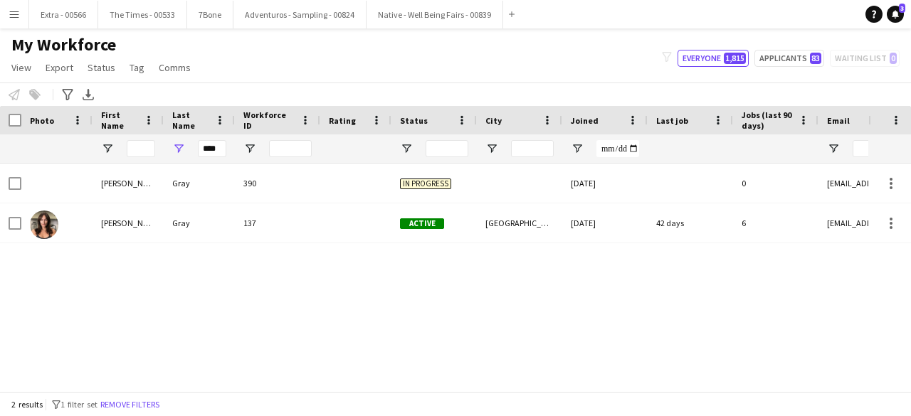 Image resolution: width=911 pixels, height=416 pixels. I want to click on span: 3, so click(902, 8).